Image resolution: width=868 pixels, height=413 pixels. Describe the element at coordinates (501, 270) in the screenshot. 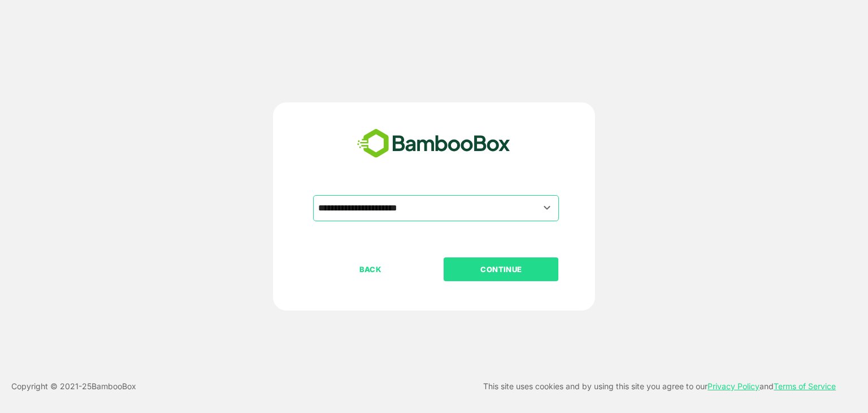

I see `p: CONTINUE` at that location.